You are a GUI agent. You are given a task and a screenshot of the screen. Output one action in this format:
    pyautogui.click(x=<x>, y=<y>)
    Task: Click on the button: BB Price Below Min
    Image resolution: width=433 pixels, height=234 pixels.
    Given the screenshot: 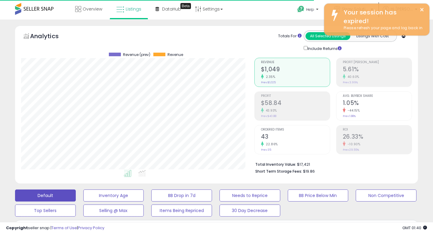 What is the action you would take?
    pyautogui.click(x=318, y=195)
    